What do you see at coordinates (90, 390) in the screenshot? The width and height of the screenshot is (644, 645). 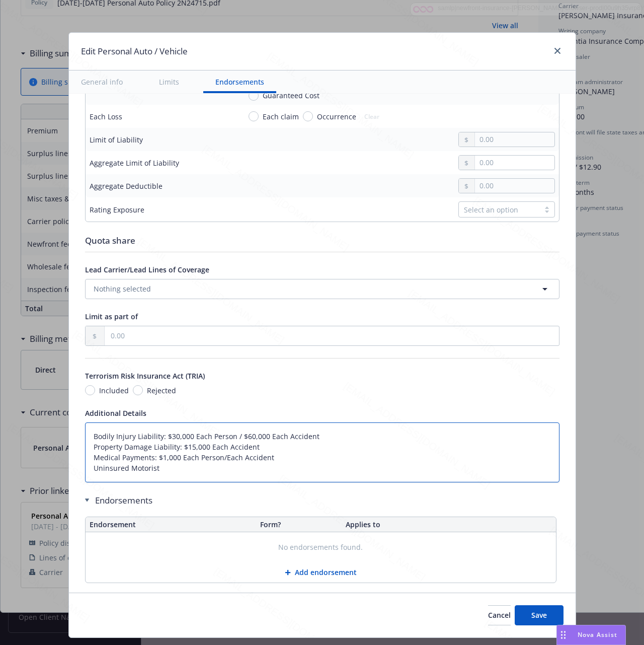 I see `input: Included` at bounding box center [90, 390].